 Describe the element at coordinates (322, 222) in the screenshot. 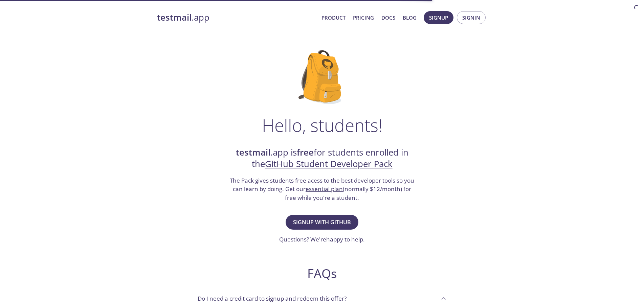

I see `span: Signup with GitHub` at that location.